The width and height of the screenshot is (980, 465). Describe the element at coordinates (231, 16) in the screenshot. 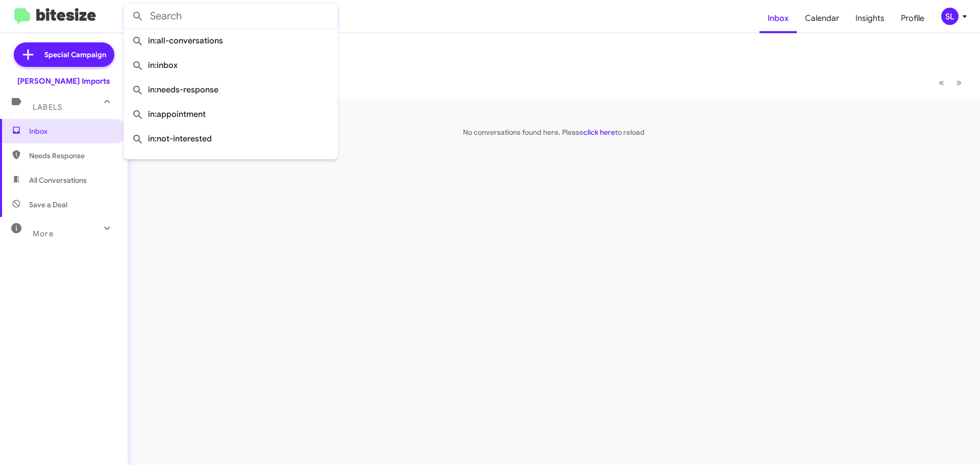

I see `input: Search` at that location.